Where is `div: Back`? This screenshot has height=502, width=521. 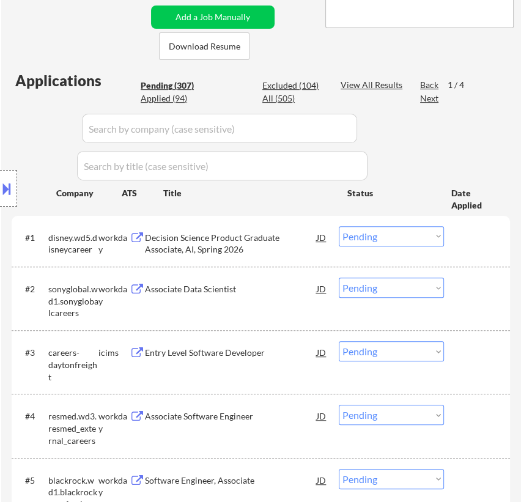 div: Back is located at coordinates (430, 85).